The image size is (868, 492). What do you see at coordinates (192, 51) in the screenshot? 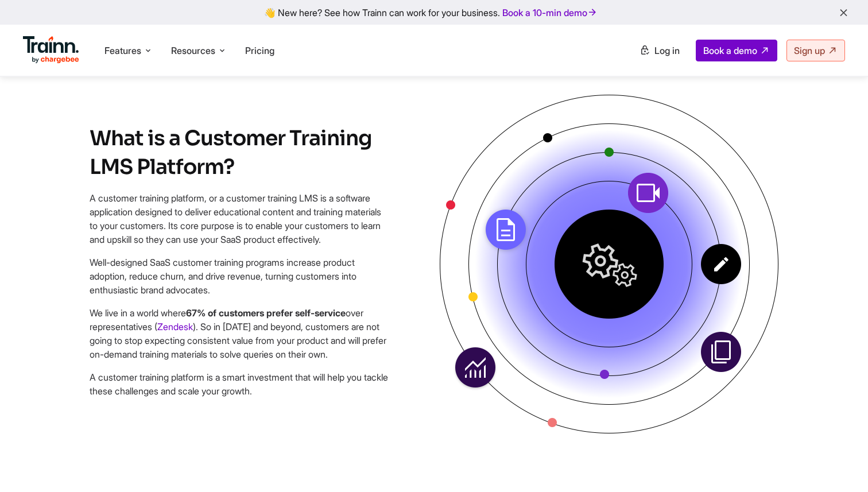
I see `span: Resources` at bounding box center [192, 51].